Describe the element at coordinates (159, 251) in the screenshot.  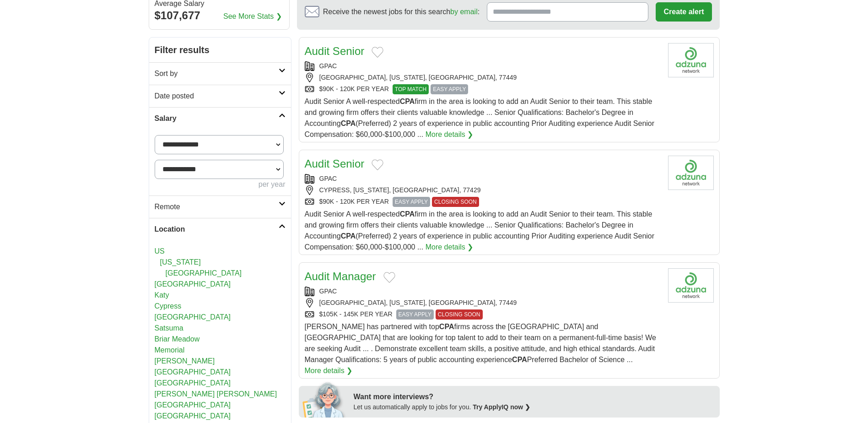
I see `a: US` at that location.